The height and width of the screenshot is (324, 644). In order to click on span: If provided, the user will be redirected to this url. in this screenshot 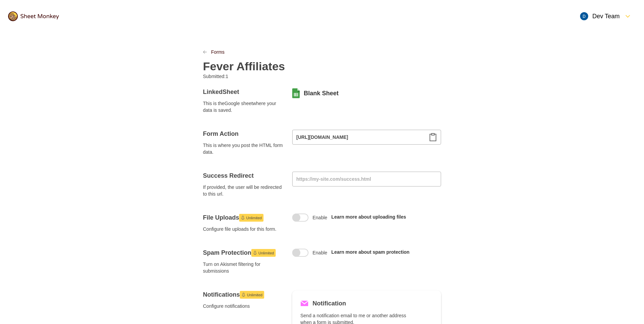, I will do `click(243, 190)`.